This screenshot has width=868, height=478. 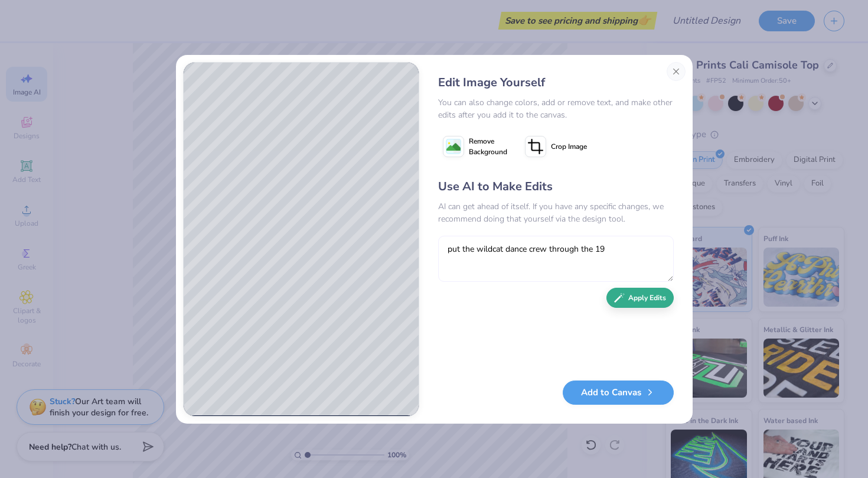 What do you see at coordinates (640, 298) in the screenshot?
I see `button: Apply Edits` at bounding box center [640, 298].